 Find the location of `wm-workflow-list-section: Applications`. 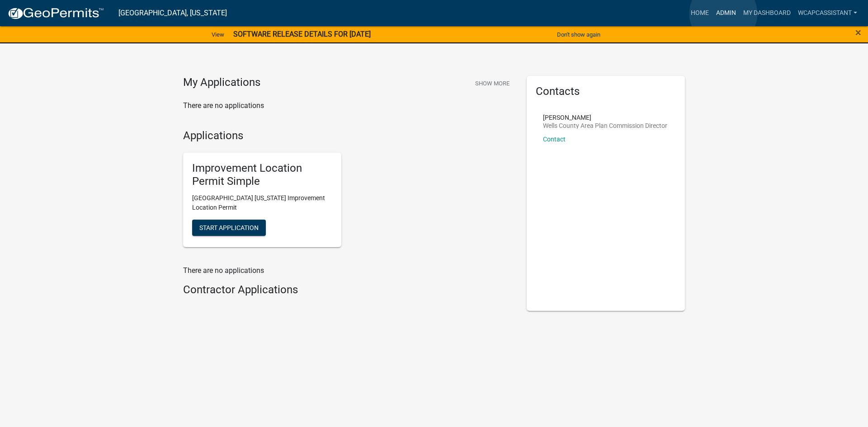

wm-workflow-list-section: Applications is located at coordinates (348, 191).